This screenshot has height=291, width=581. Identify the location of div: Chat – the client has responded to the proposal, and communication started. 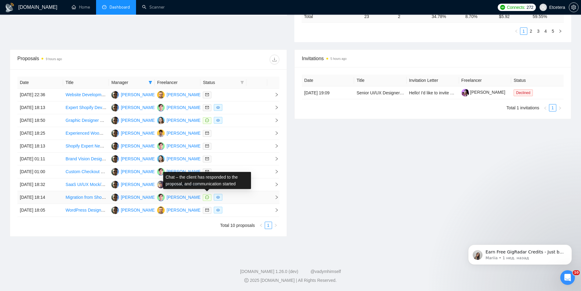
(207, 180).